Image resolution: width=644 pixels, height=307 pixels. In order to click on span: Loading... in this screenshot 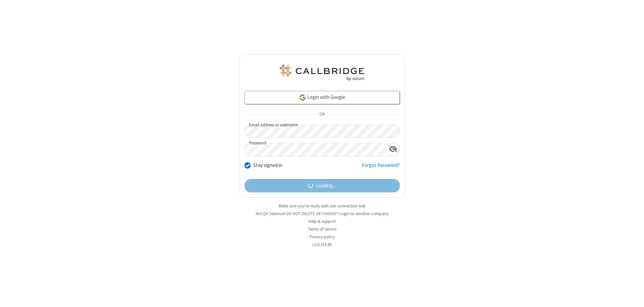, I will do `click(326, 186)`.